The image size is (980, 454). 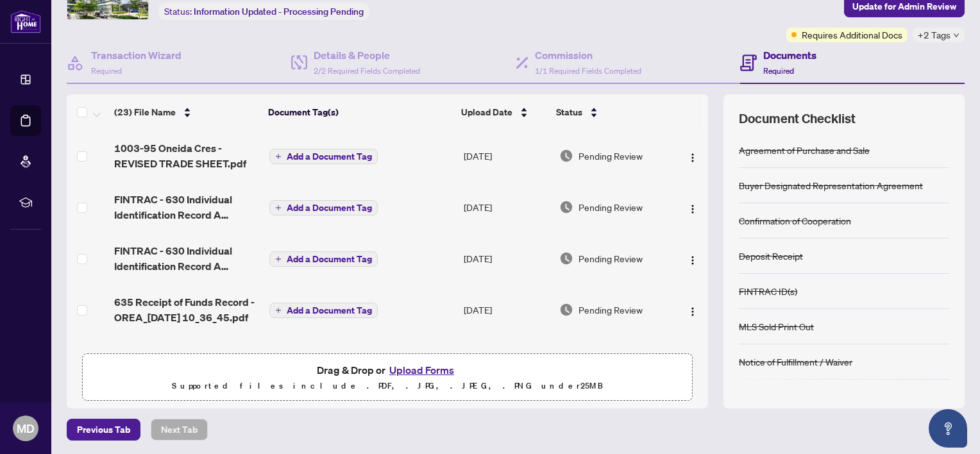 I want to click on span: down, so click(x=956, y=36).